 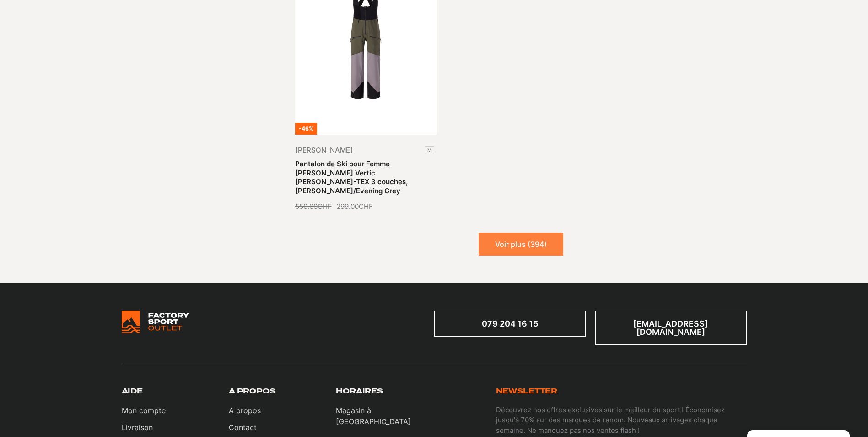 I want to click on a: Mon compte, so click(x=144, y=410).